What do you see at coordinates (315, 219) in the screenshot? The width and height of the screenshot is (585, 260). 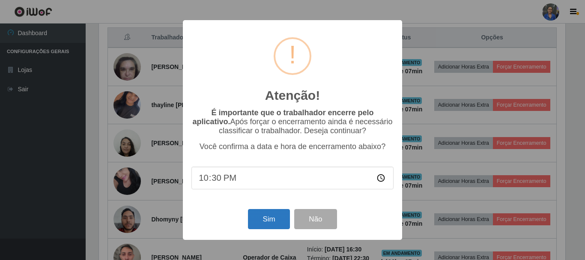 I see `button: Não` at bounding box center [315, 219].